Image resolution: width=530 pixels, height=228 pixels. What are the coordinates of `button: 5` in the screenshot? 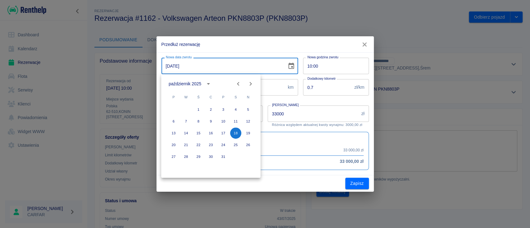 It's located at (248, 110).